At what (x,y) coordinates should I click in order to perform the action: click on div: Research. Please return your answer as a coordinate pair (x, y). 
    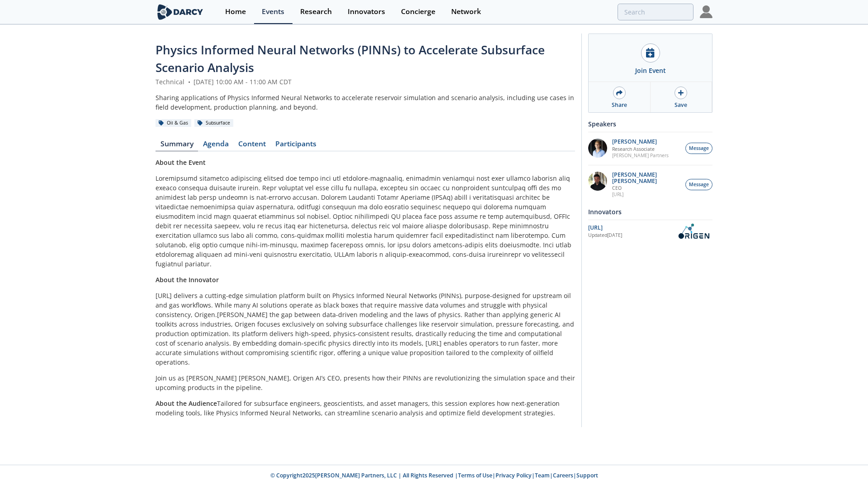
    Looking at the image, I should click on (316, 12).